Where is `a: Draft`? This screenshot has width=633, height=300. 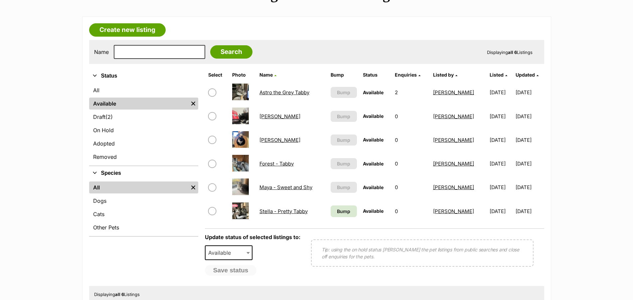
a: Draft is located at coordinates (144, 117).